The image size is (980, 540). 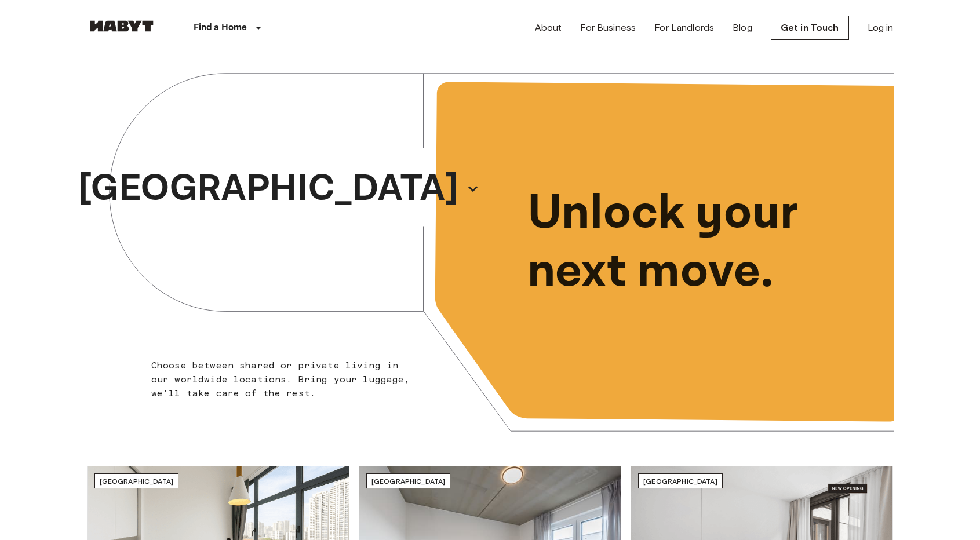 I want to click on a: Log in, so click(x=880, y=28).